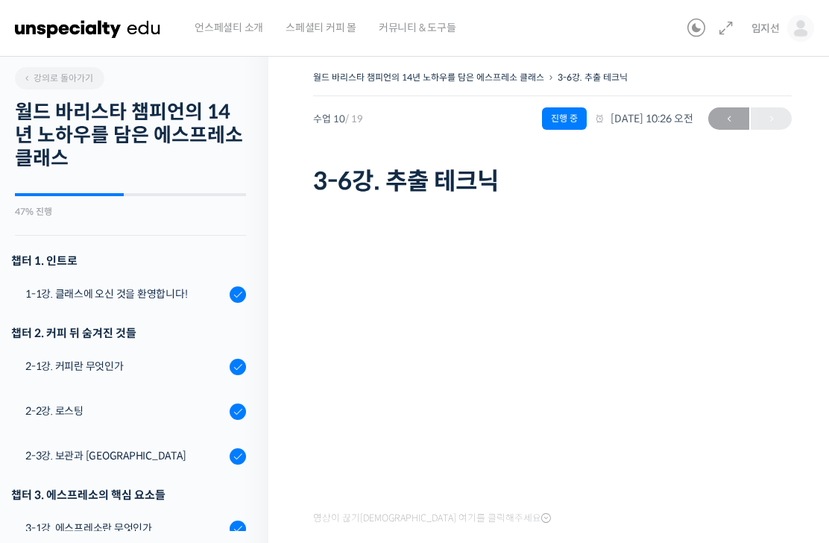  Describe the element at coordinates (338, 119) in the screenshot. I see `span: 수업 10` at that location.